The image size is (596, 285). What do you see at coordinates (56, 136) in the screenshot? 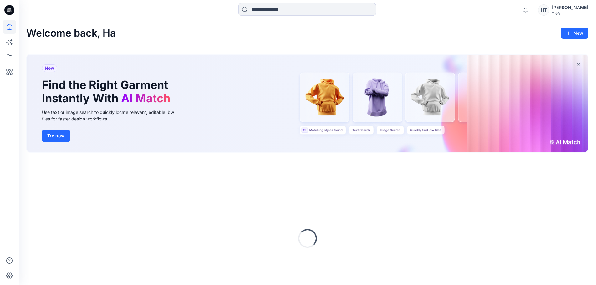
I see `a: Try now` at bounding box center [56, 136].